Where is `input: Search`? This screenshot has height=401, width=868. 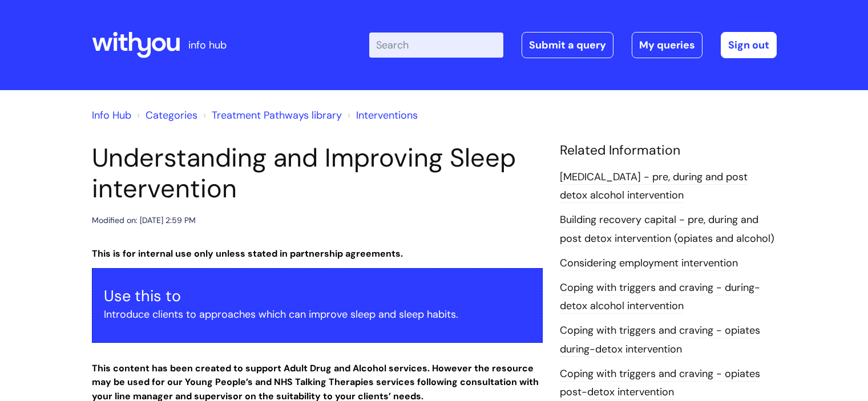 input: Search is located at coordinates (436, 45).